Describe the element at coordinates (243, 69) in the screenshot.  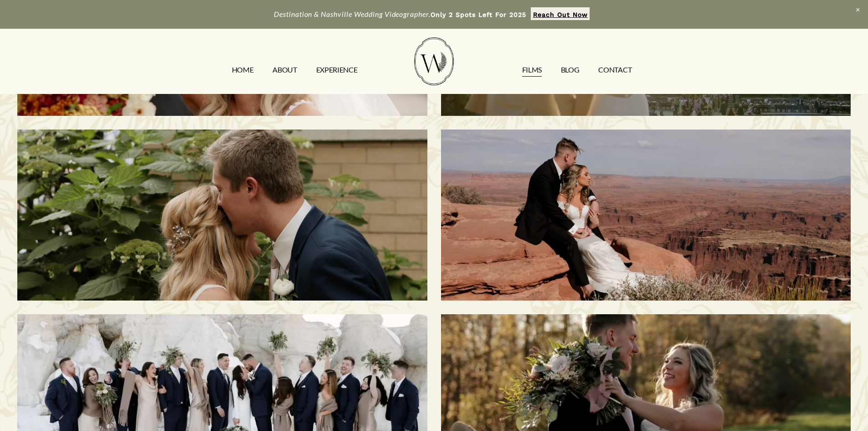
I see `a: HOME` at that location.